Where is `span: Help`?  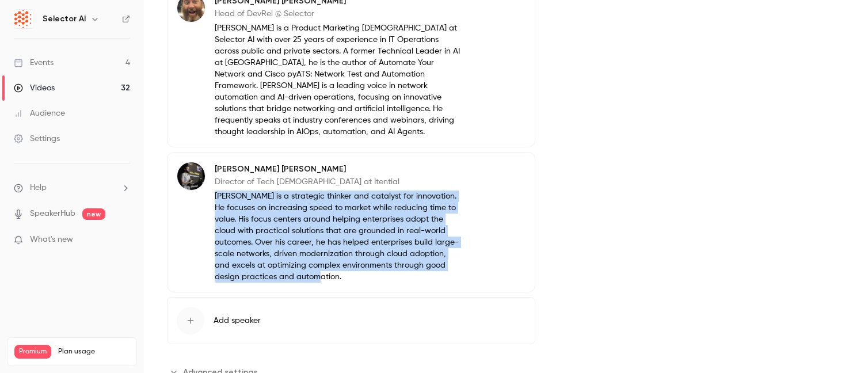 span: Help is located at coordinates (38, 188).